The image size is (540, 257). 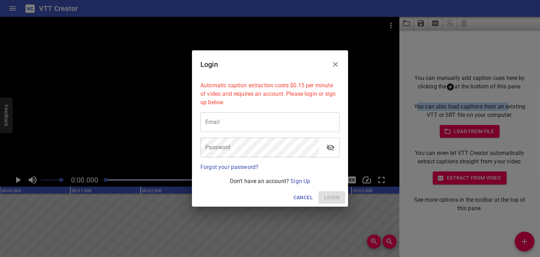 What do you see at coordinates (270, 181) in the screenshot?
I see `p: Don't have an account?` at bounding box center [270, 181].